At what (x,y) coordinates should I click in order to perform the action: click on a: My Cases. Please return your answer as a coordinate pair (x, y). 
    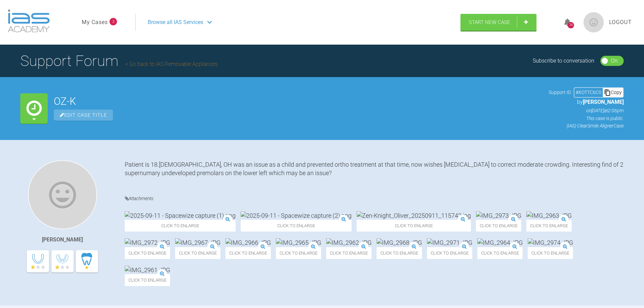
    Looking at the image, I should click on (95, 22).